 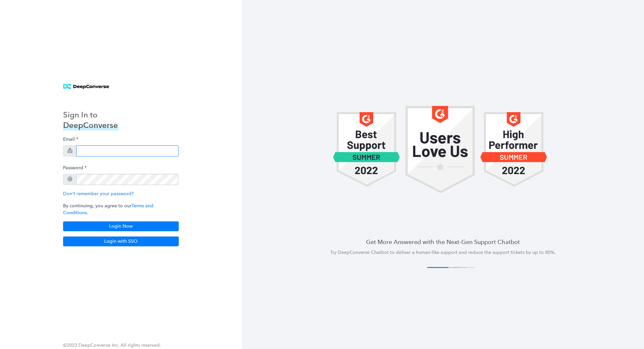 What do you see at coordinates (121, 226) in the screenshot?
I see `button: Login Now` at bounding box center [121, 226].